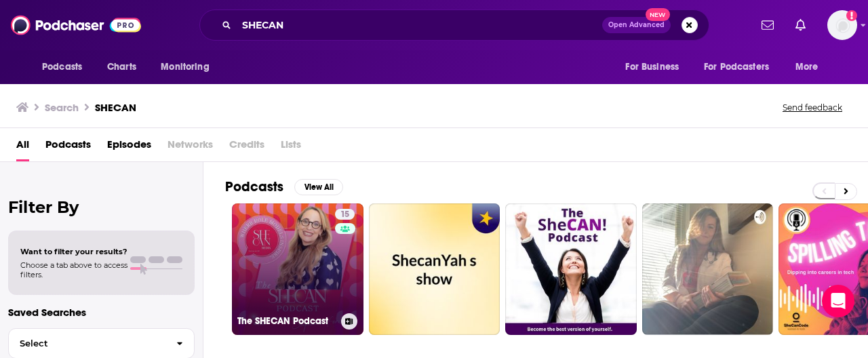 This screenshot has height=358, width=868. I want to click on span: Open Advanced, so click(636, 25).